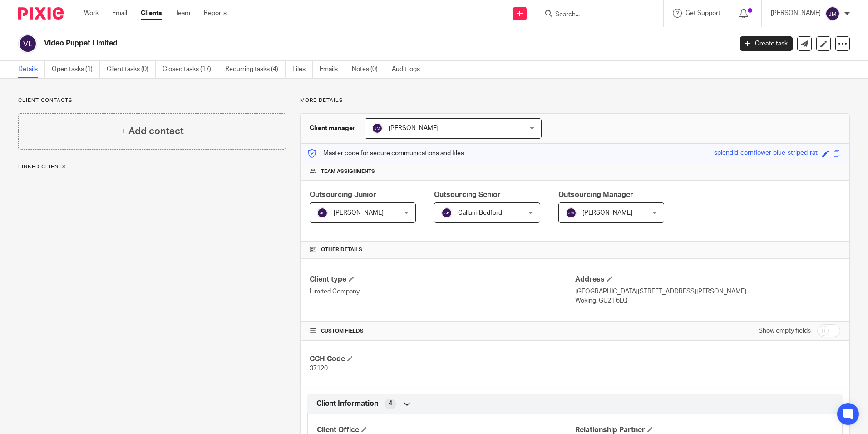  I want to click on span: 4, so click(390, 403).